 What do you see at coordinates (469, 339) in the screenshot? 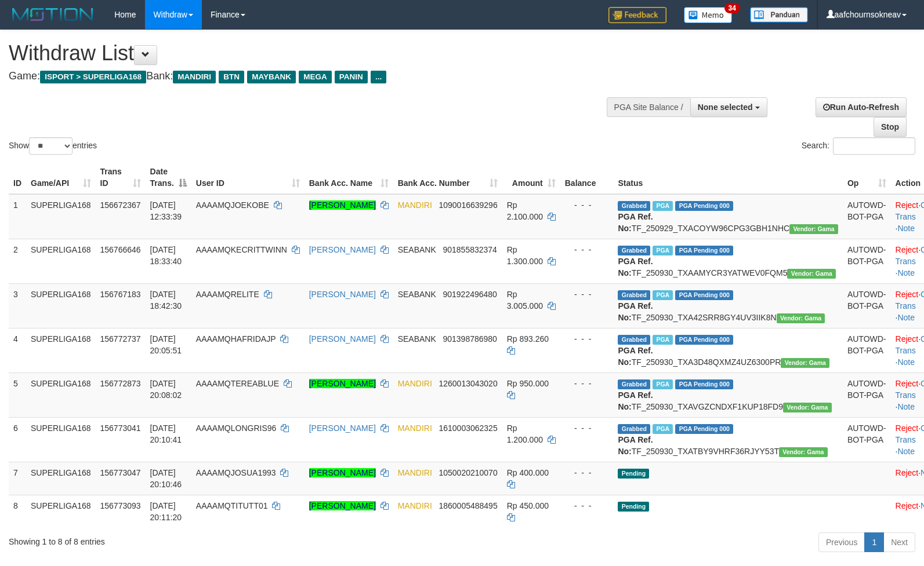
I see `span: Copy 901398786980 to clipboard` at bounding box center [469, 339].